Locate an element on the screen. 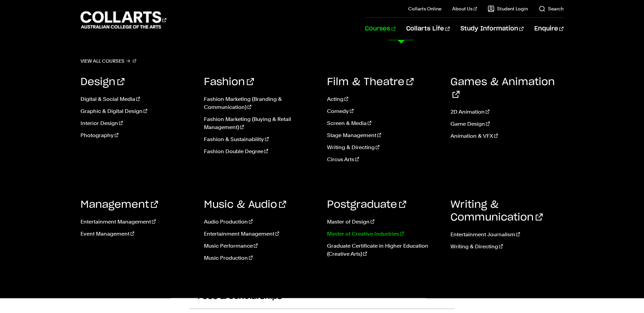 The image size is (644, 313). a: Writing & Communication is located at coordinates (497, 211).